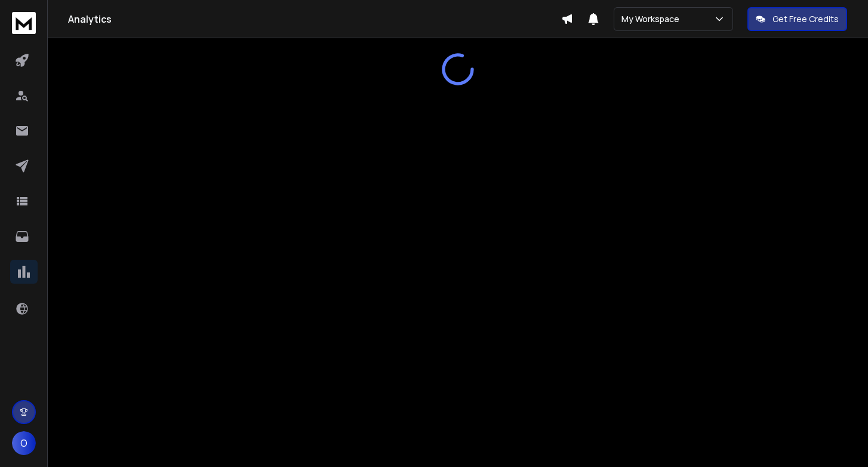  I want to click on h1: Analytics, so click(315, 19).